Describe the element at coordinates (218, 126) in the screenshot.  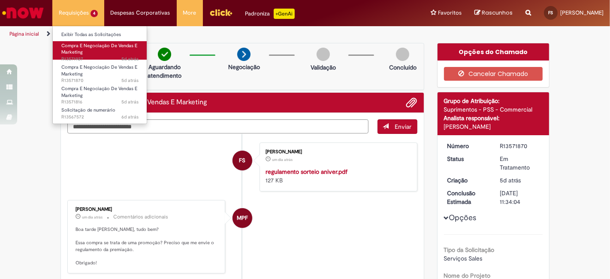
I see `textarea: Digite sua mensagem aqui...` at that location.